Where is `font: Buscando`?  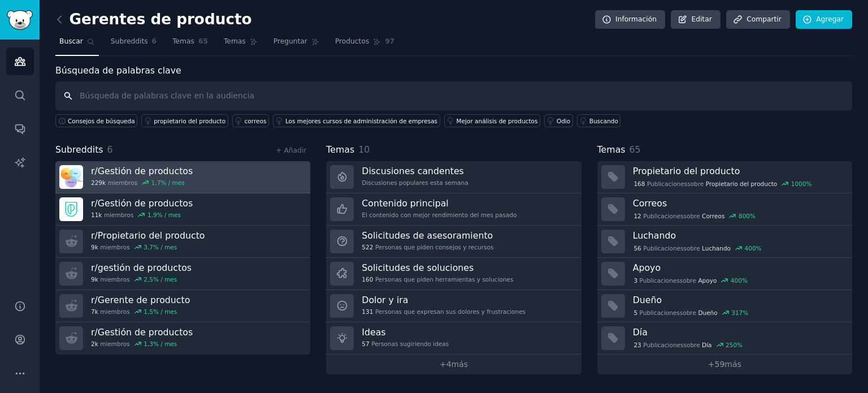
font: Buscando is located at coordinates (604, 121).